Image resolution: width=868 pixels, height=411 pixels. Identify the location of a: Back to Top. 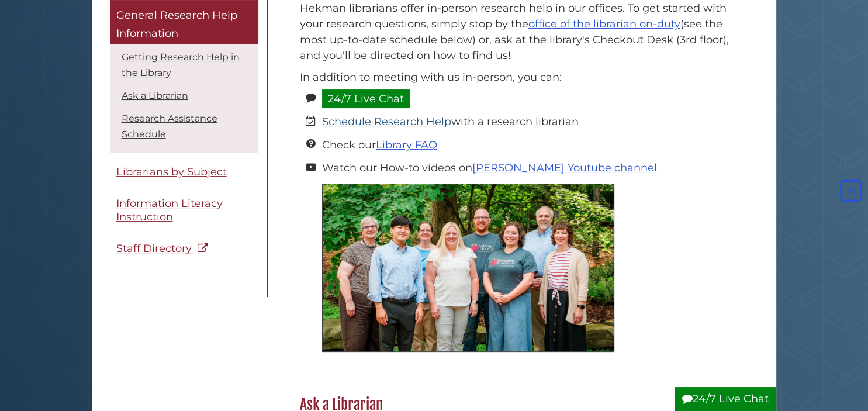
(851, 190).